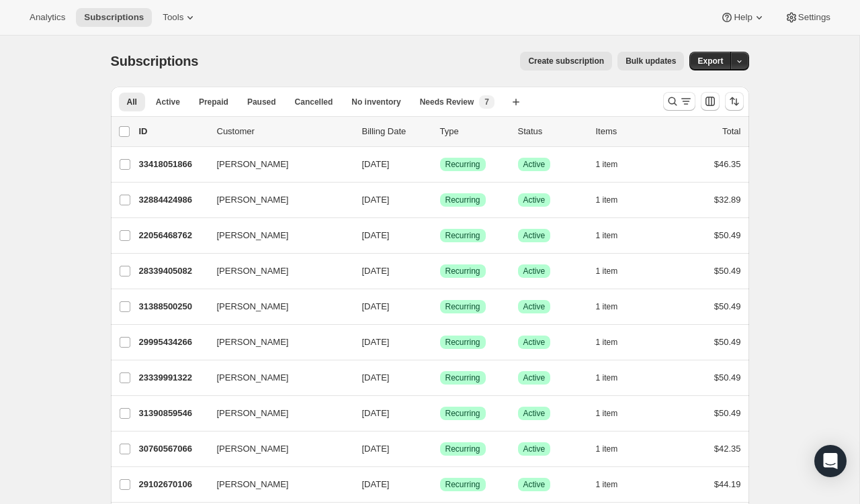  Describe the element at coordinates (830, 461) in the screenshot. I see `div: Open Intercom Messenger` at that location.